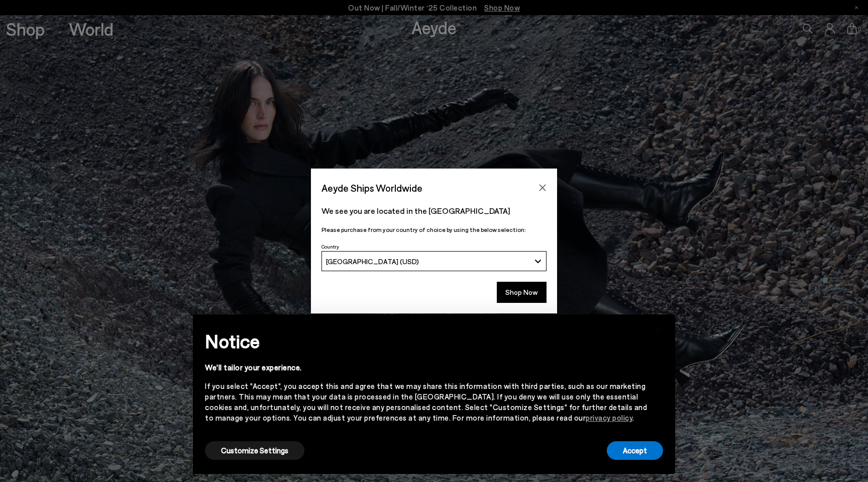  Describe the element at coordinates (426, 402) in the screenshot. I see `div: If you select "Accept", you accept this and agree that we may share this information with third p...` at that location.